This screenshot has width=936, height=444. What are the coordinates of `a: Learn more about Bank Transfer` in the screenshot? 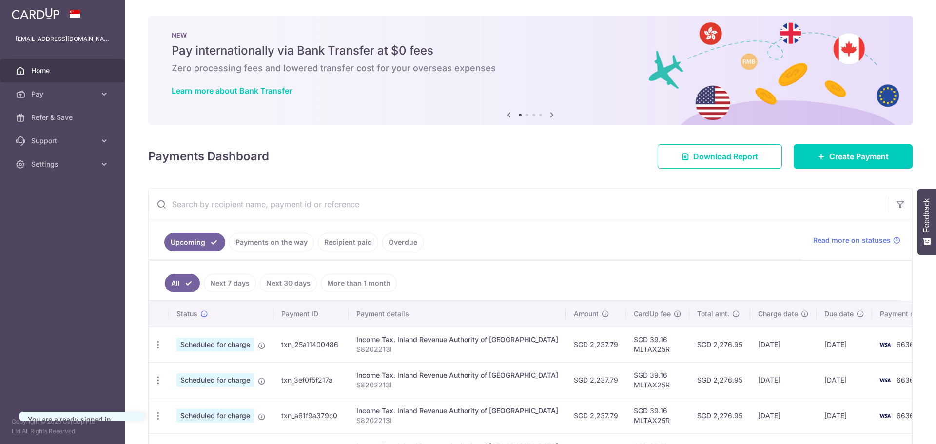 It's located at (231, 91).